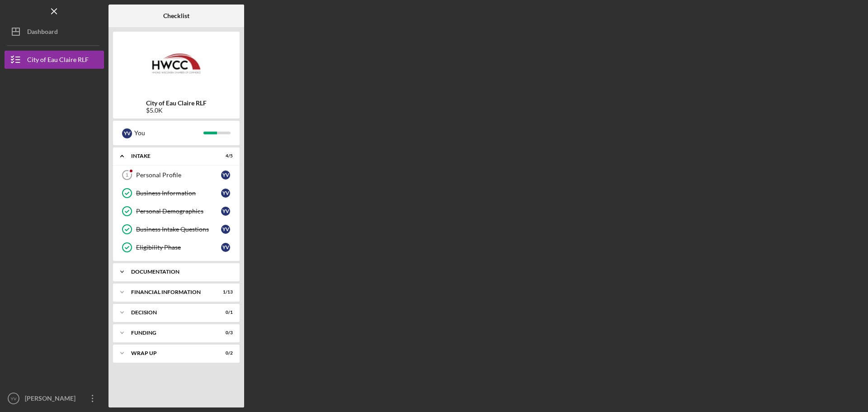 This screenshot has height=412, width=868. What do you see at coordinates (225, 312) in the screenshot?
I see `div: 0 / 1` at bounding box center [225, 312].